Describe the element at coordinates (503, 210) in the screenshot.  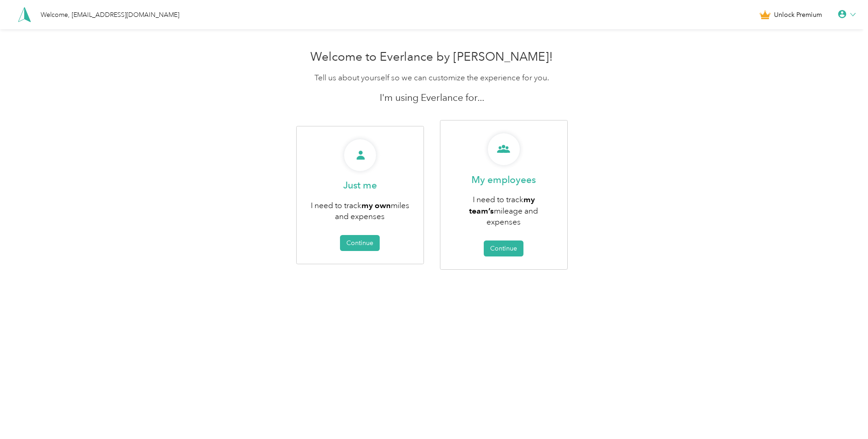
I see `span: I need to track mileage and expenses` at that location.